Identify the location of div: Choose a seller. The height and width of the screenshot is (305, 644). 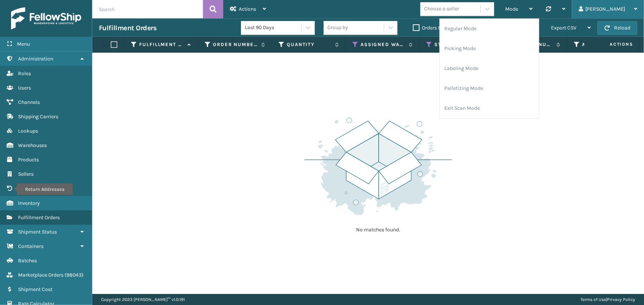
(441, 9).